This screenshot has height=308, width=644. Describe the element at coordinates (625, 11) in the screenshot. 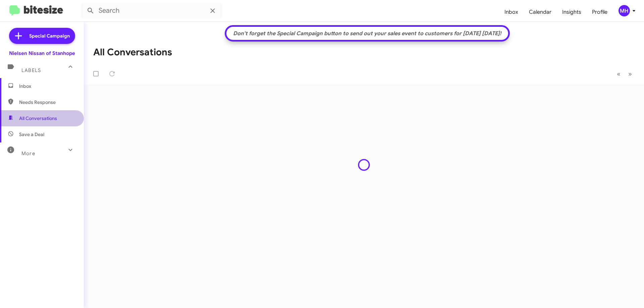

I see `button: MH` at that location.